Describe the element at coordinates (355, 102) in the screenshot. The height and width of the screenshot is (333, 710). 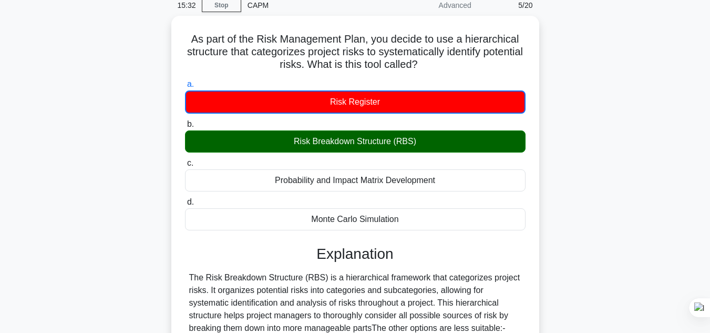
I see `div: Risk Register` at that location.